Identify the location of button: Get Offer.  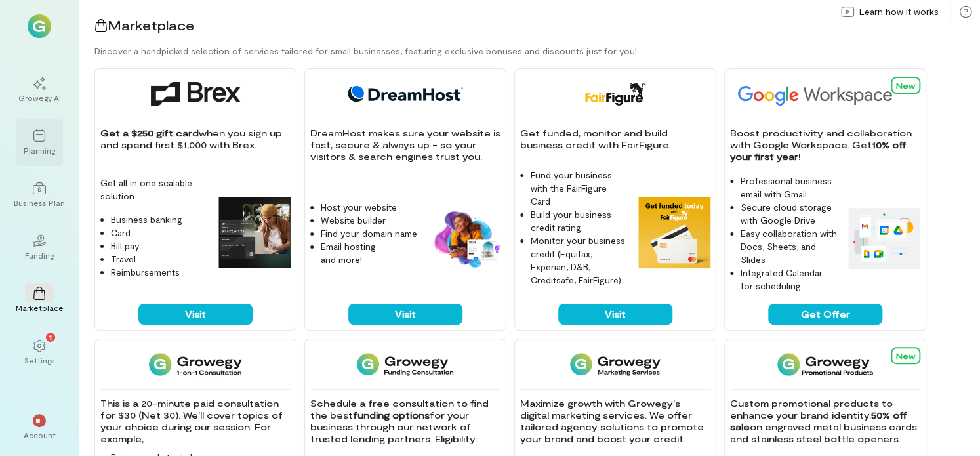
(825, 314).